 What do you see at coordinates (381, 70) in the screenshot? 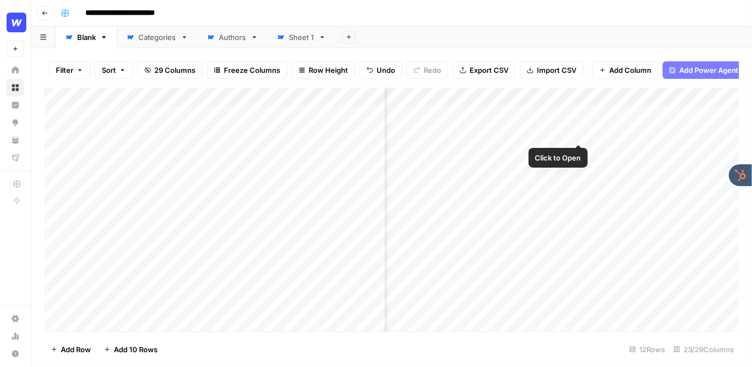
I see `button: Undo` at bounding box center [381, 70].